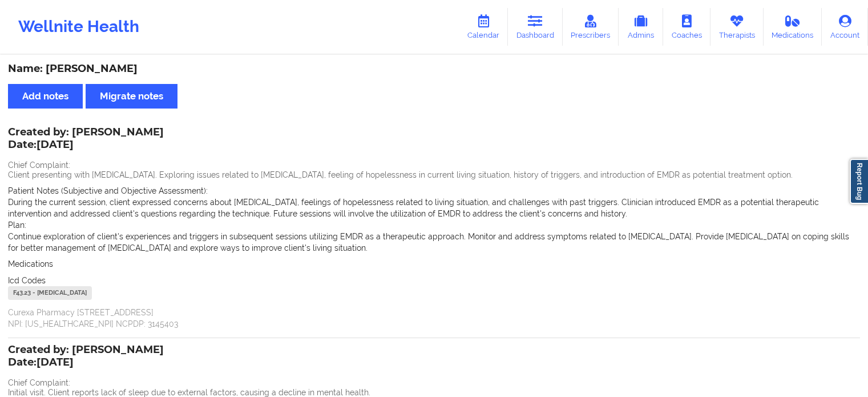 Image resolution: width=868 pixels, height=397 pixels. Describe the element at coordinates (686, 27) in the screenshot. I see `a: Coaches` at that location.